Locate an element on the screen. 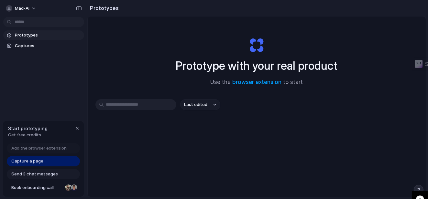 Image resolution: width=428 pixels, height=199 pixels. div: Christian Iacullo is located at coordinates (74, 188).